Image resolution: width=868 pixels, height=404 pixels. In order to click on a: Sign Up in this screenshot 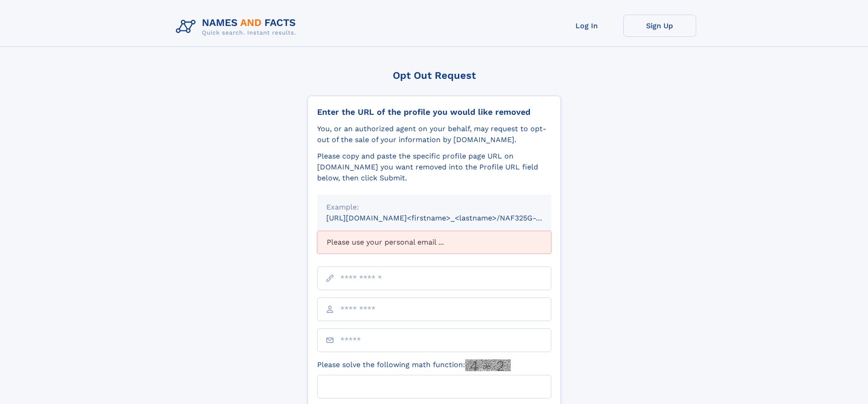, I will do `click(660, 26)`.